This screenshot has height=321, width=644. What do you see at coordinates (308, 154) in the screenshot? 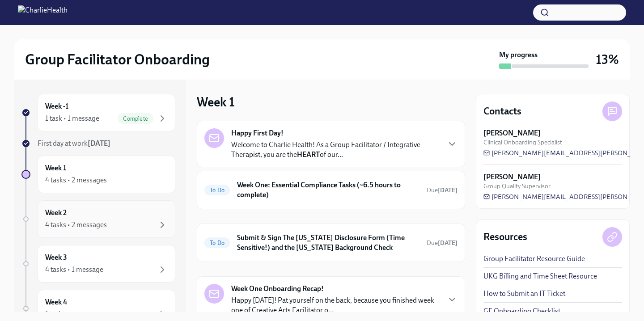
I see `strong: HEART` at bounding box center [308, 154].